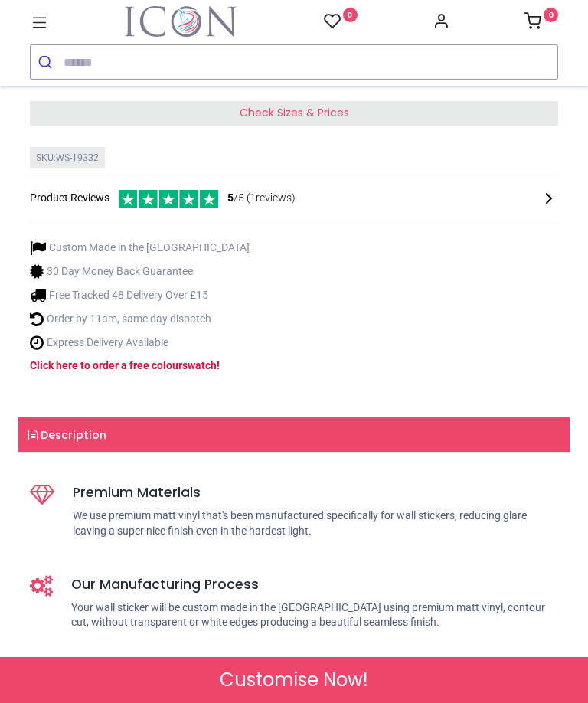 This screenshot has height=703, width=588. Describe the element at coordinates (47, 62) in the screenshot. I see `button: Submit` at that location.